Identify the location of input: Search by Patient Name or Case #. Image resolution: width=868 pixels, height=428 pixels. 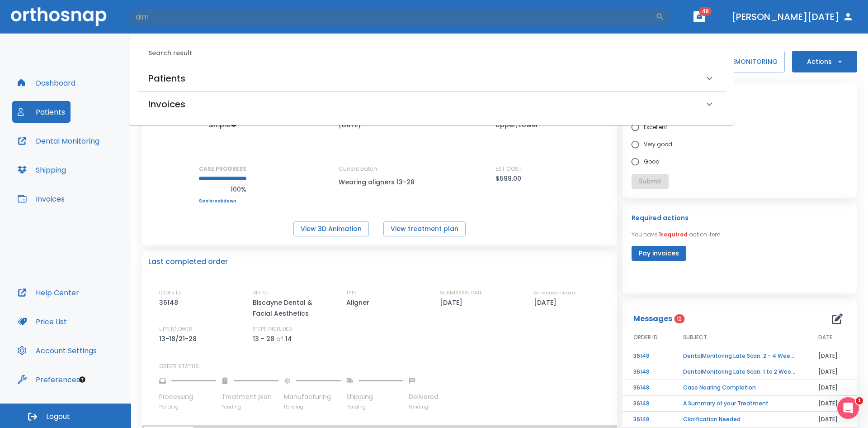
(393, 17).